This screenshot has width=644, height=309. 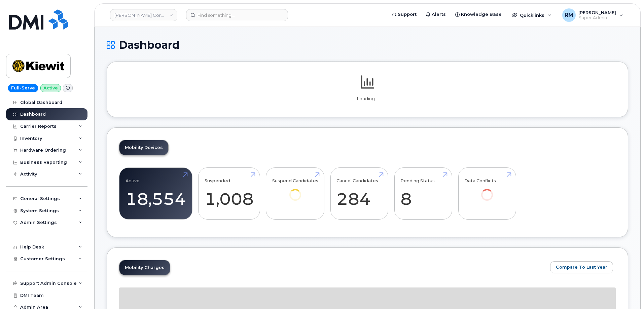 What do you see at coordinates (368, 99) in the screenshot?
I see `p: Loading...` at bounding box center [368, 99].